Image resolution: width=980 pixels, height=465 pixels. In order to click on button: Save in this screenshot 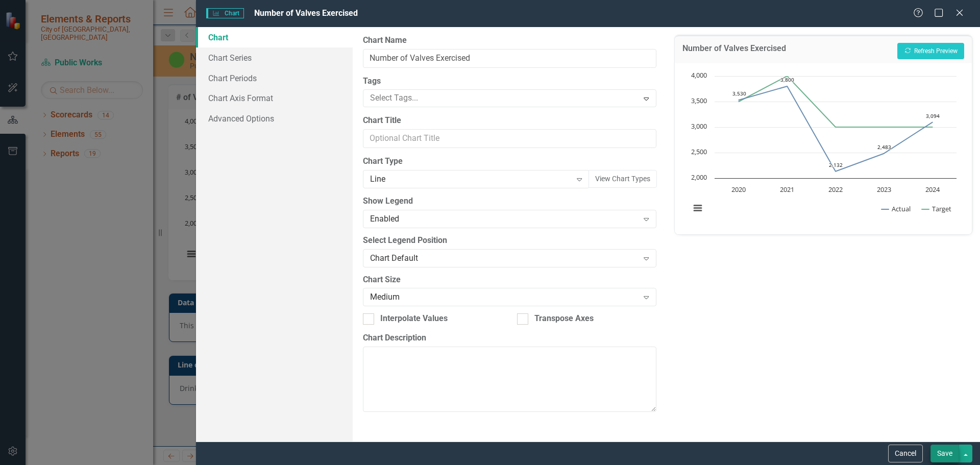, I will do `click(945, 453)`.